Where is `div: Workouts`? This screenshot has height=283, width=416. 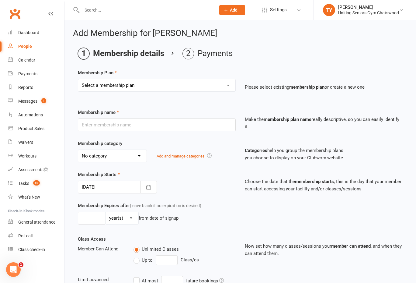 div: Workouts is located at coordinates (27, 156).